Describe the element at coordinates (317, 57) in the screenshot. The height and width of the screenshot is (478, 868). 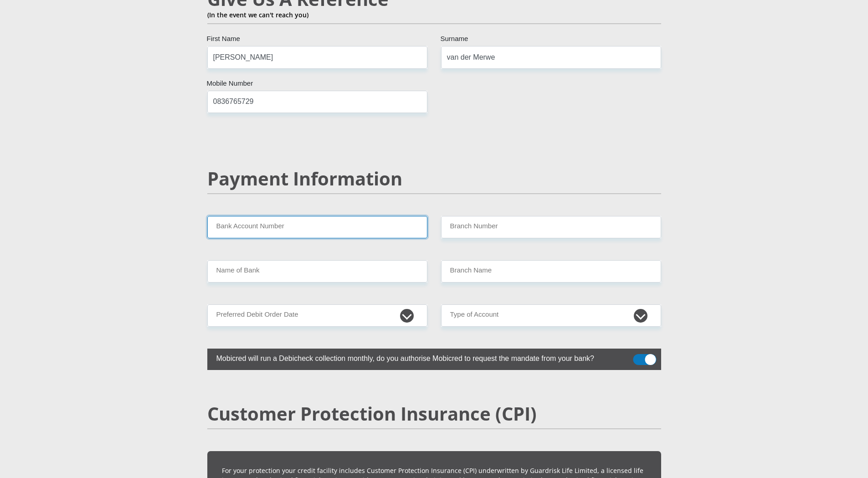
I see `input: Name` at that location.